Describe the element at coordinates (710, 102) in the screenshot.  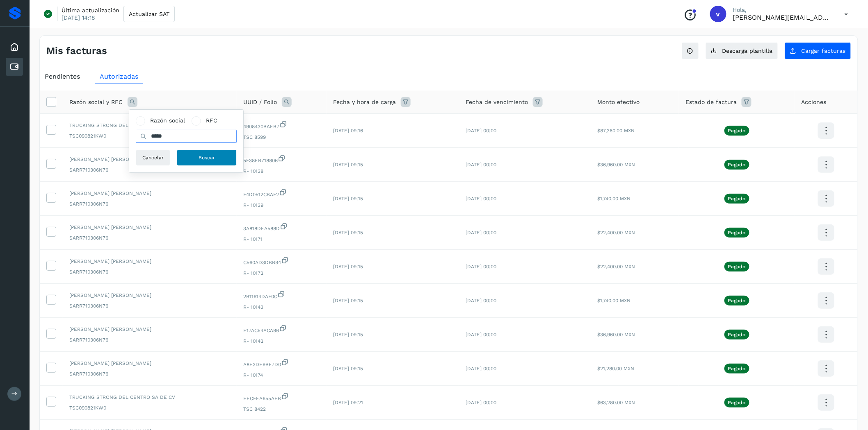
I see `span: Estado de factura` at that location.